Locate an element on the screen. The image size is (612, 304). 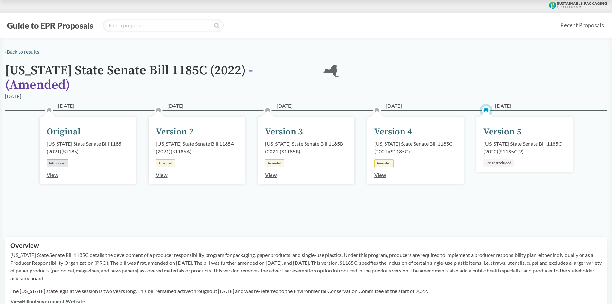
input: Find a proposal is located at coordinates (163, 25).